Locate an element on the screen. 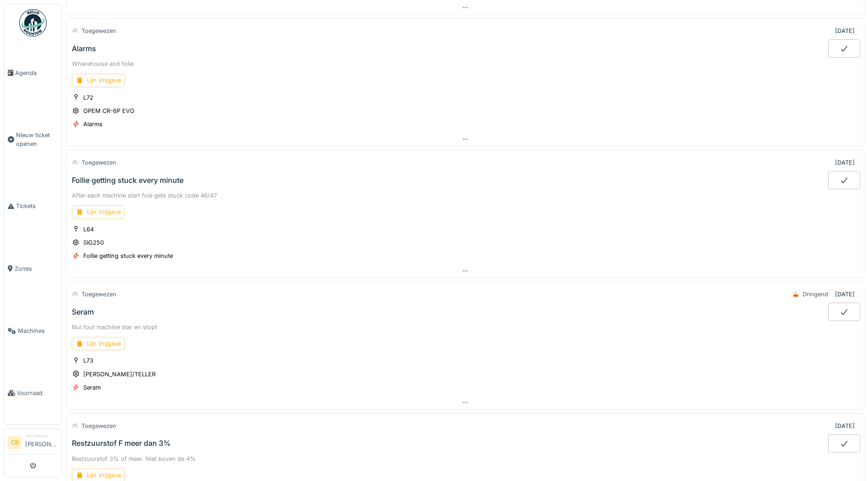 Image resolution: width=868 pixels, height=481 pixels. div: After each machine start fole gets stuck code 46/47 is located at coordinates (465, 195).